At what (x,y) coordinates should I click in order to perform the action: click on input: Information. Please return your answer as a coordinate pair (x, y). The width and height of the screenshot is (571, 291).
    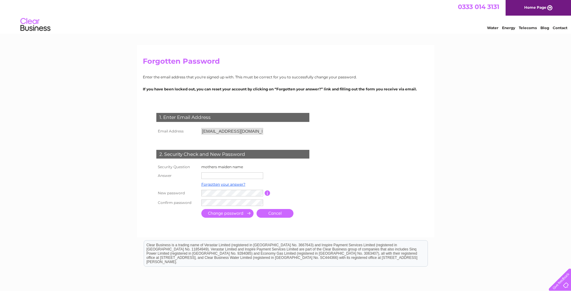
    Looking at the image, I should click on (267, 193).